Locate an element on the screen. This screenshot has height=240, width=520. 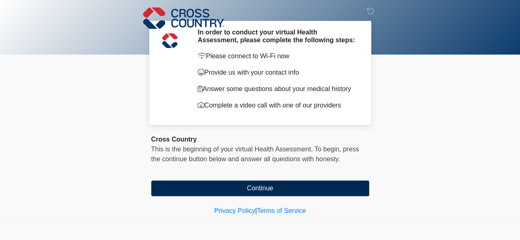
a: Privacy Policy is located at coordinates (235, 211).